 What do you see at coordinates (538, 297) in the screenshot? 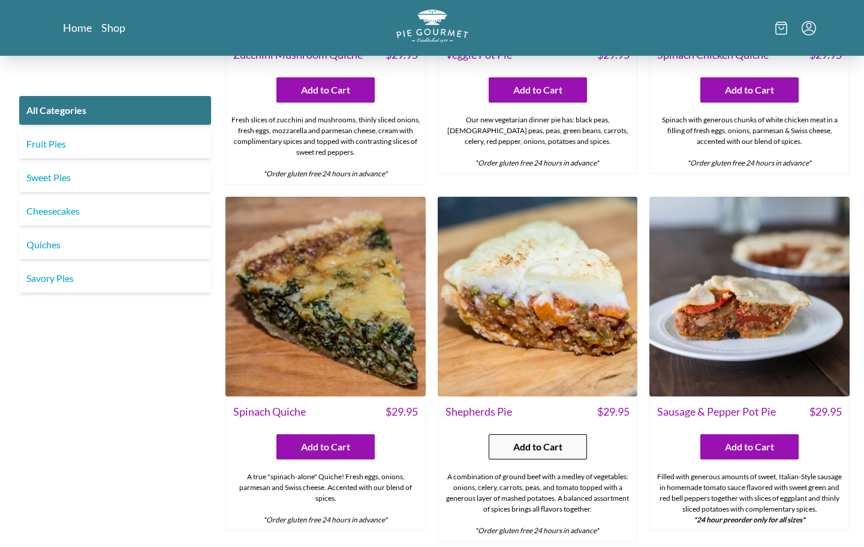
I see `a: Shepherds Pie` at bounding box center [538, 297].